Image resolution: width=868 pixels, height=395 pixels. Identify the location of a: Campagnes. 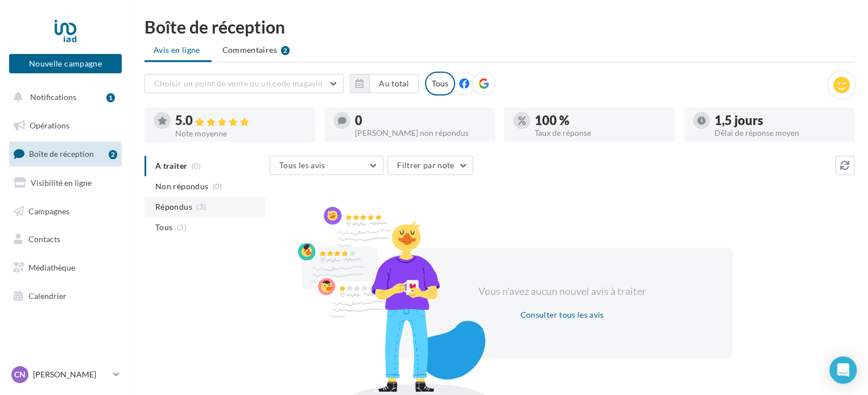
(66, 211).